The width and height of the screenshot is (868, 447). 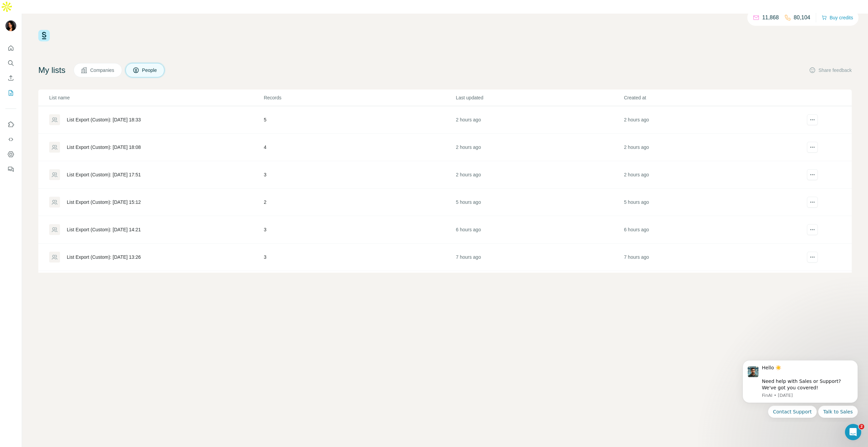 I want to click on img: Surfe Logo, so click(x=44, y=36).